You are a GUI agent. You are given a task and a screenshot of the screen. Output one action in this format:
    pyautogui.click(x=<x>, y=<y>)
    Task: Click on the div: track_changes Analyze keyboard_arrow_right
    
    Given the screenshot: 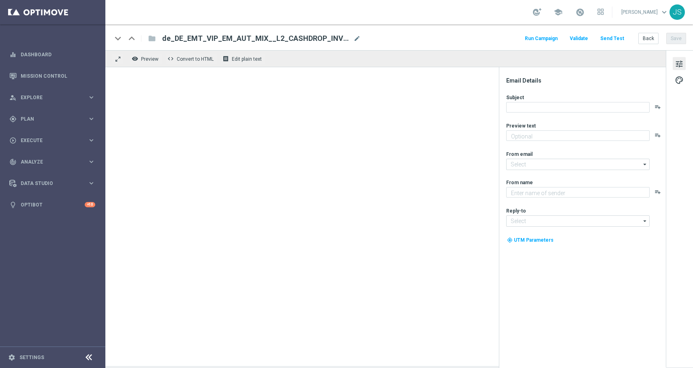 What is the action you would take?
    pyautogui.click(x=52, y=162)
    